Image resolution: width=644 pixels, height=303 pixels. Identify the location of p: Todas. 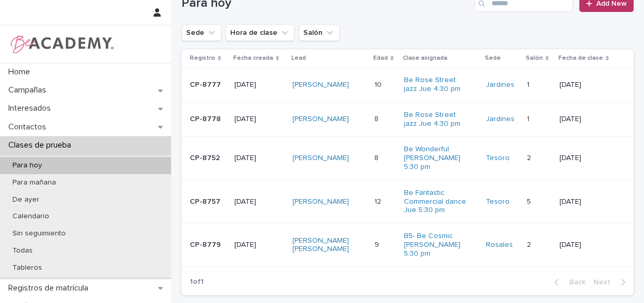
(22, 250).